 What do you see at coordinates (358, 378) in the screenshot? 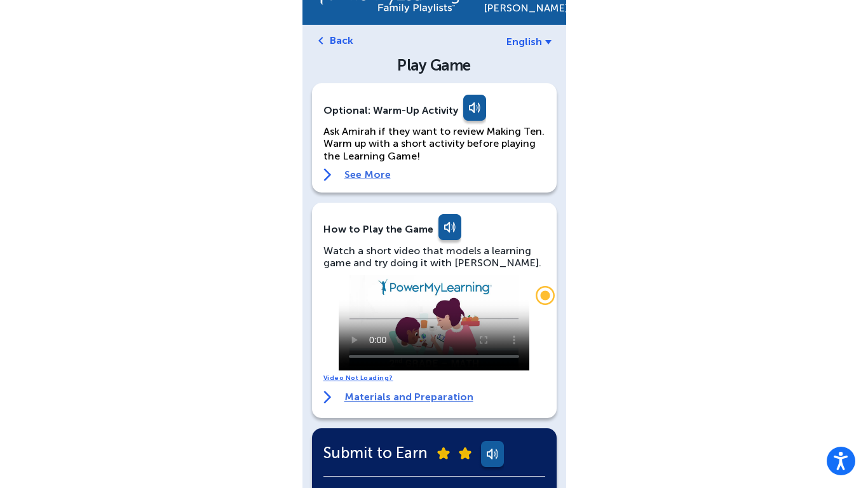
I see `a: Video Not Loading?` at bounding box center [358, 378].